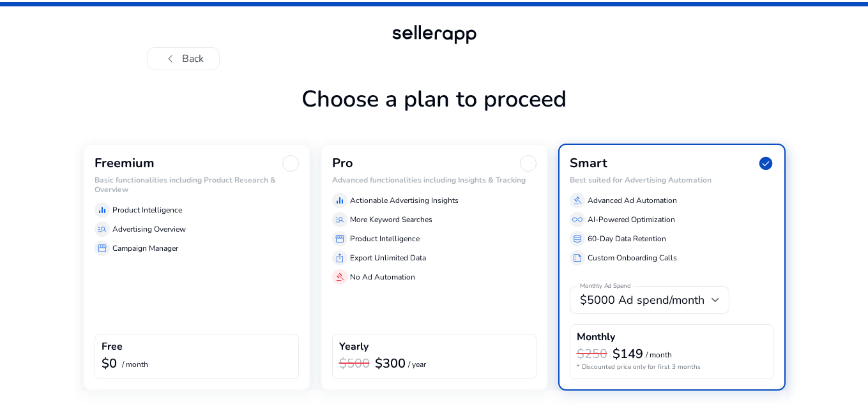  I want to click on span: summarize, so click(577, 258).